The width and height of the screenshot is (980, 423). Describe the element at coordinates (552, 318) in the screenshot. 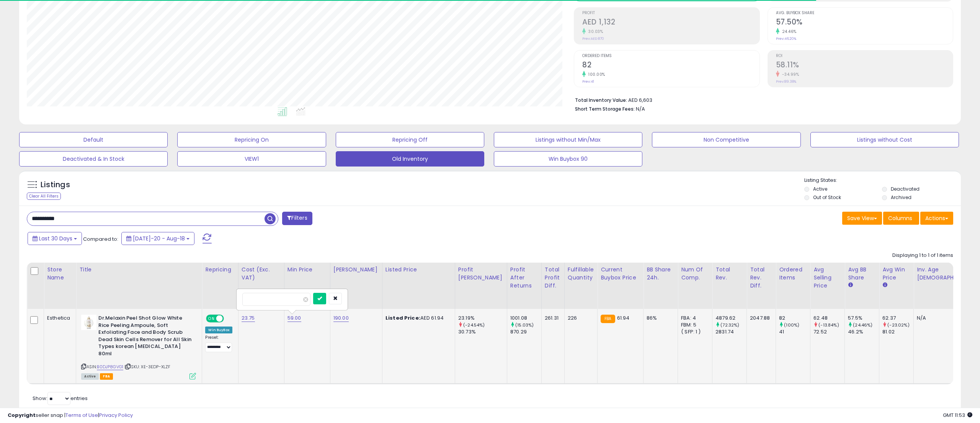

I see `div: 261.31` at that location.